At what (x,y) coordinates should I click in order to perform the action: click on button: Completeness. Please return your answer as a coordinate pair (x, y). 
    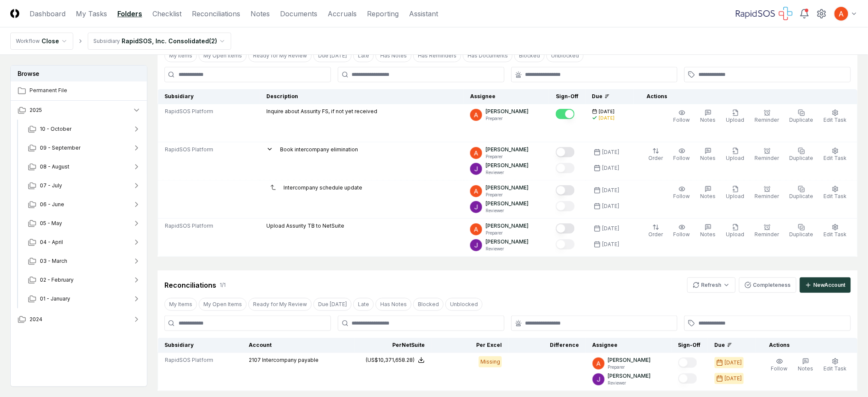
    Looking at the image, I should click on (768, 285).